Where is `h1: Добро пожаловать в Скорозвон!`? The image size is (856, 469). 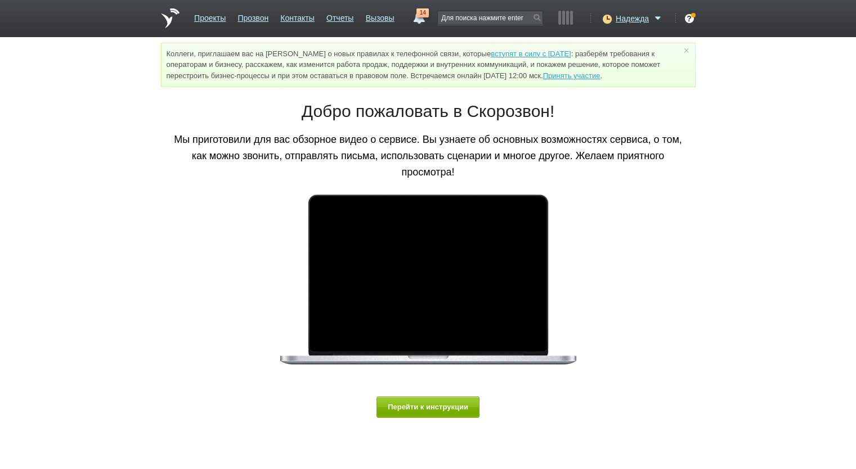
h1: Добро пожаловать в Скорозвон! is located at coordinates (428, 111).